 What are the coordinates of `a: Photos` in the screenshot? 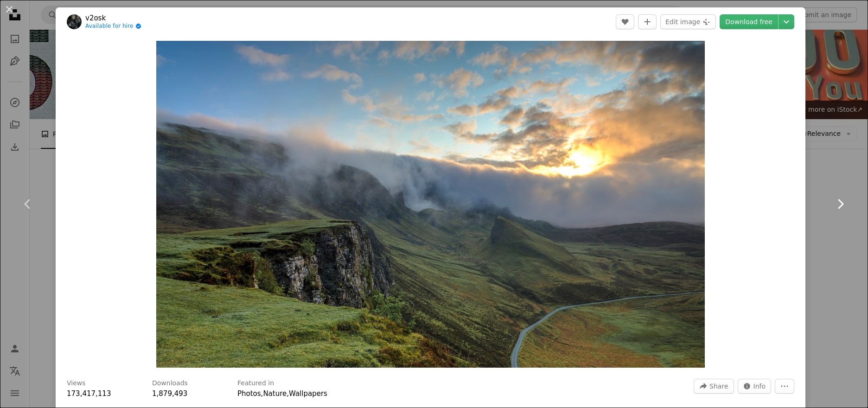 It's located at (249, 393).